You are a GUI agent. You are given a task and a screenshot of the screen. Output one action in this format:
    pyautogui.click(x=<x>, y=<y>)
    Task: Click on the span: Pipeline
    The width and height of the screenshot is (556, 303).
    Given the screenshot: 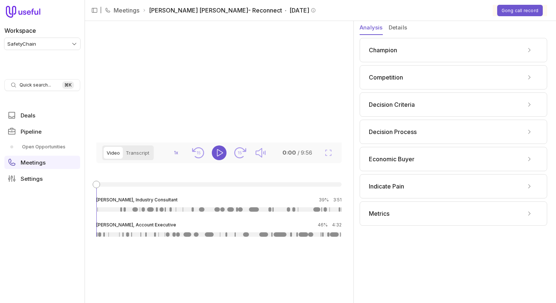 What is the action you would take?
    pyautogui.click(x=31, y=131)
    